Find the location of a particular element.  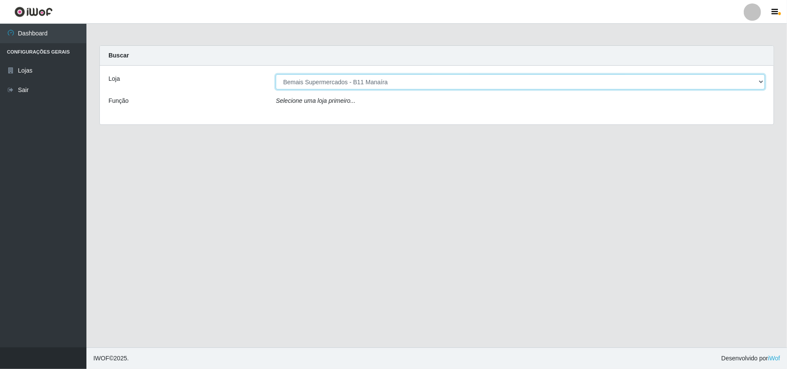

img: CoreUI Logo is located at coordinates (33, 12).